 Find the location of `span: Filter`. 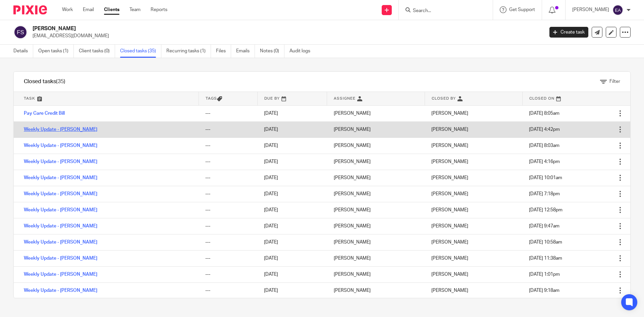

span: Filter is located at coordinates (615, 81).